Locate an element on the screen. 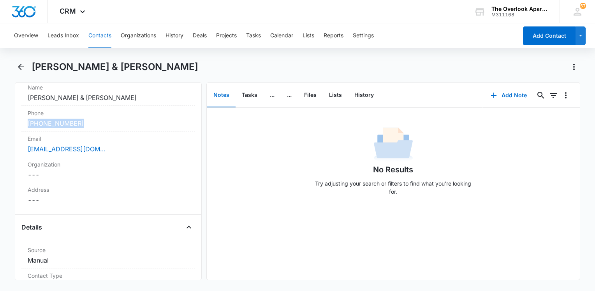  button: Notes is located at coordinates (221, 95).